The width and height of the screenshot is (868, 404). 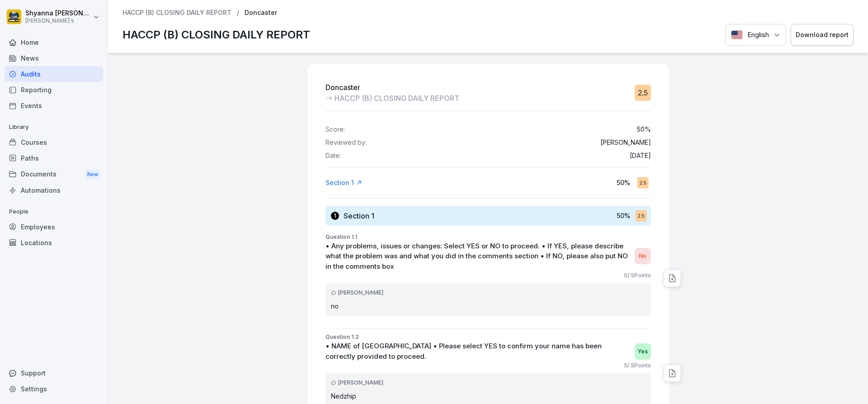 I want to click on div: Events, so click(x=54, y=106).